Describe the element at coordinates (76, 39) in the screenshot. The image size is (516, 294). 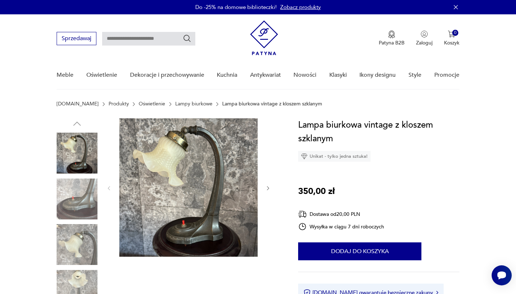
I see `a: Sprzedawaj` at that location.